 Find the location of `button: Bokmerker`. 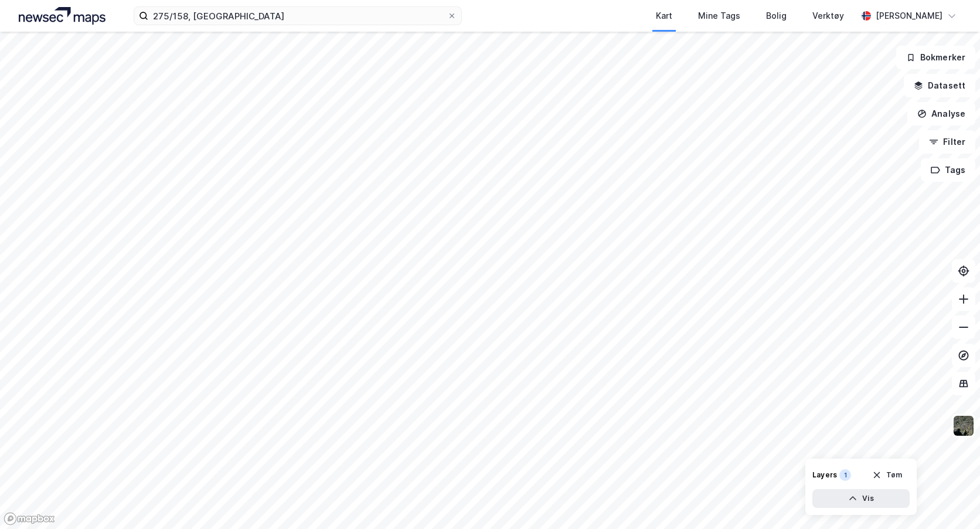

button: Bokmerker is located at coordinates (935, 58).